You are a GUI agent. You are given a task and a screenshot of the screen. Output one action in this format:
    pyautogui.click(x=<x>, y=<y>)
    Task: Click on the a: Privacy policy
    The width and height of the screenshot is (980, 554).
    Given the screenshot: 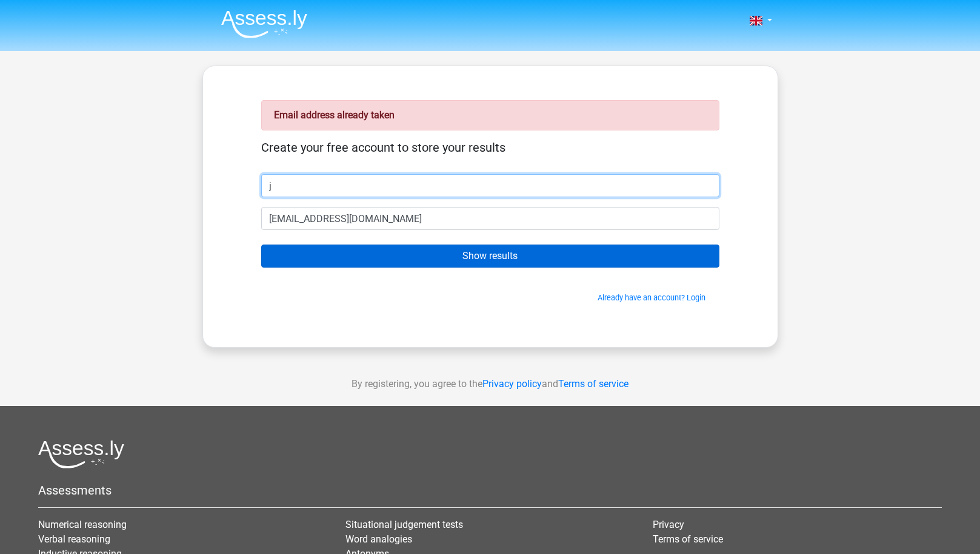 What is the action you would take?
    pyautogui.click(x=512, y=384)
    